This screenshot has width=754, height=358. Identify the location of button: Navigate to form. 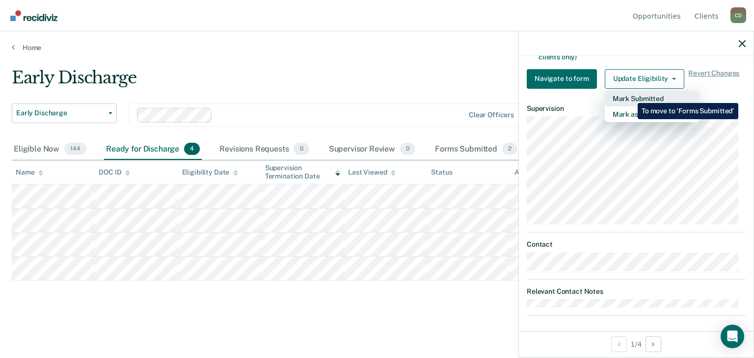
(561, 79).